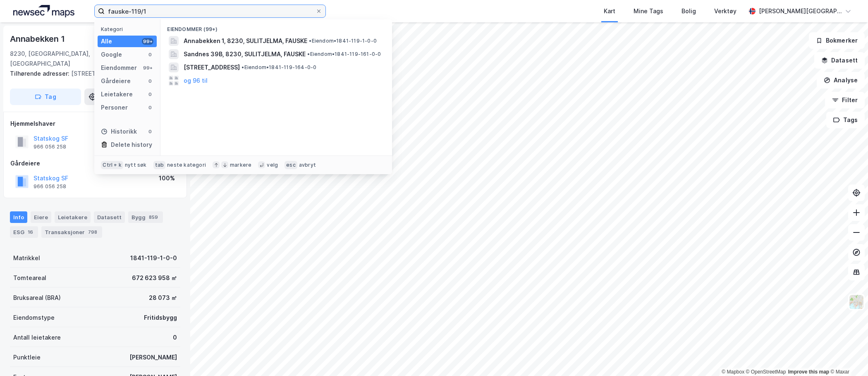 Image resolution: width=868 pixels, height=376 pixels. I want to click on div: neste kategori, so click(186, 165).